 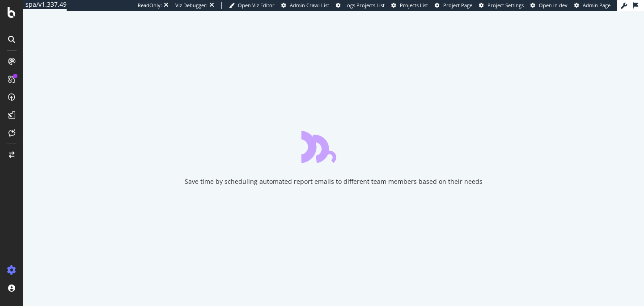 I want to click on a: Admin Page, so click(x=592, y=5).